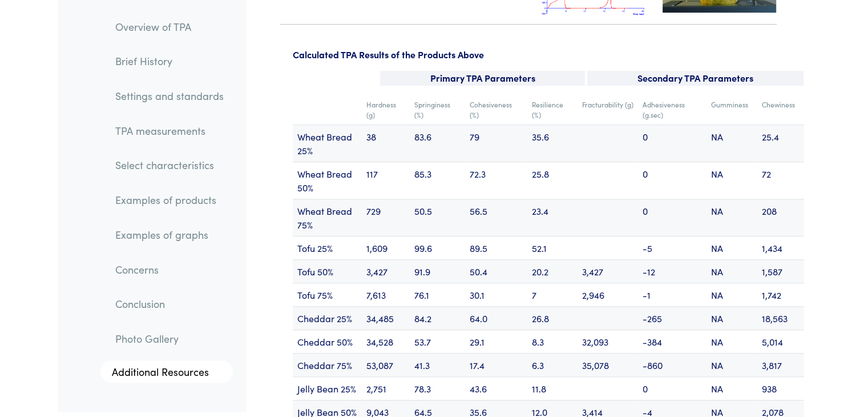  Describe the element at coordinates (327, 271) in the screenshot. I see `td: Tofu 50%` at that location.